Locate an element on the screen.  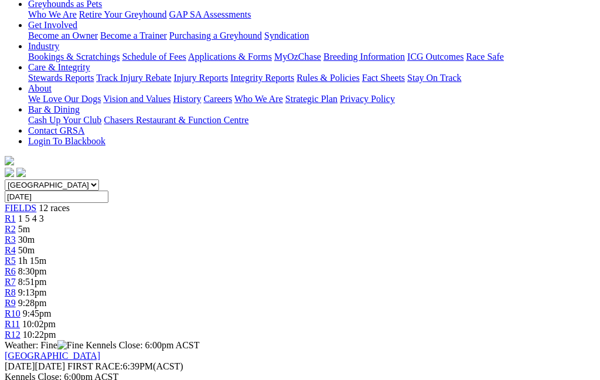
span: R6 is located at coordinates (10, 271).